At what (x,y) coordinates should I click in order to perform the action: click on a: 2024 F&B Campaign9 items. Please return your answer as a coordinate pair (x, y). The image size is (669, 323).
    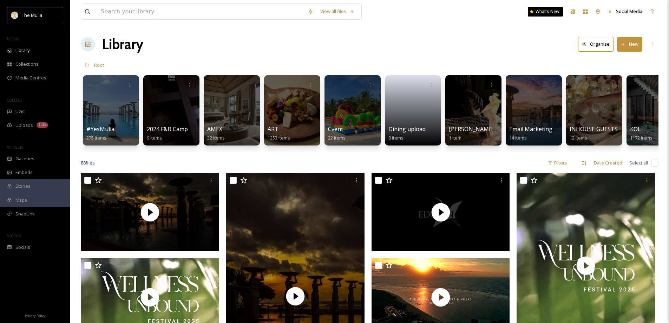
    Looking at the image, I should click on (173, 133).